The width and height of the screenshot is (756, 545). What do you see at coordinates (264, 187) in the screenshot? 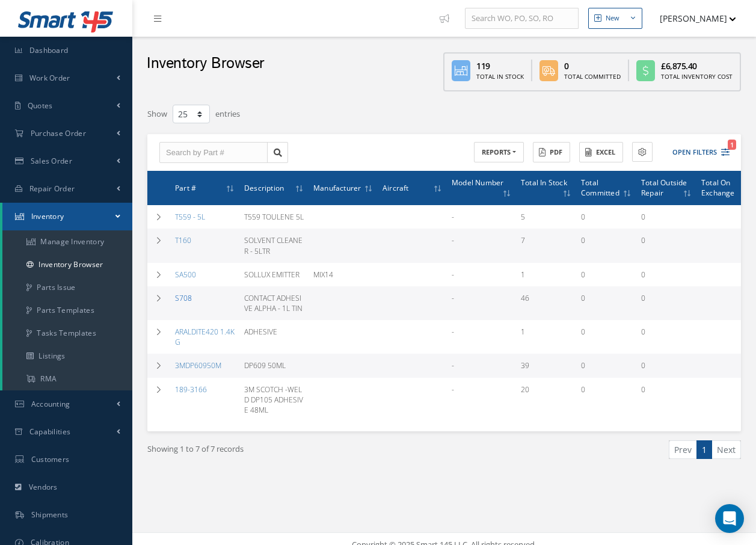
I see `span: Description` at bounding box center [264, 187].